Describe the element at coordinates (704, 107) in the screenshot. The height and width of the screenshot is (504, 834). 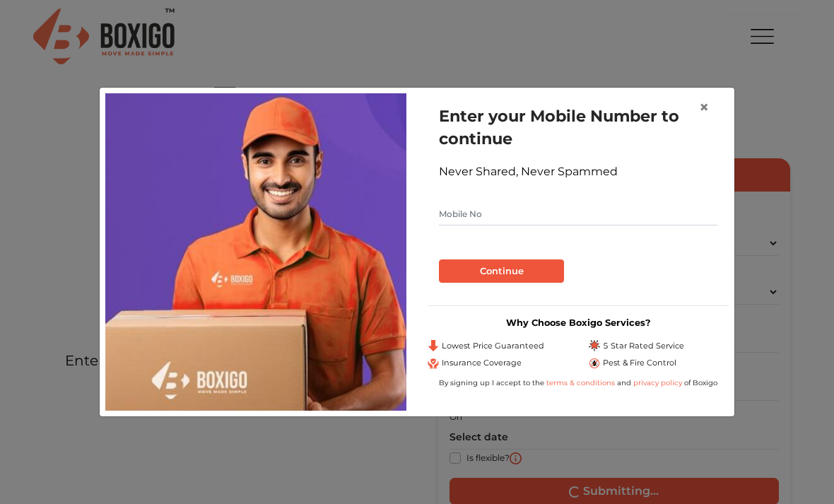
I see `button: Close` at that location.